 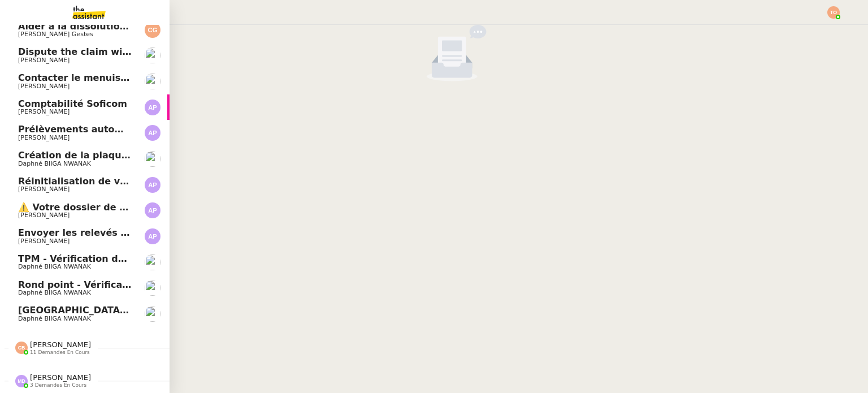 I want to click on span: Aider à la dissolution de l'entreprise, so click(x=111, y=26).